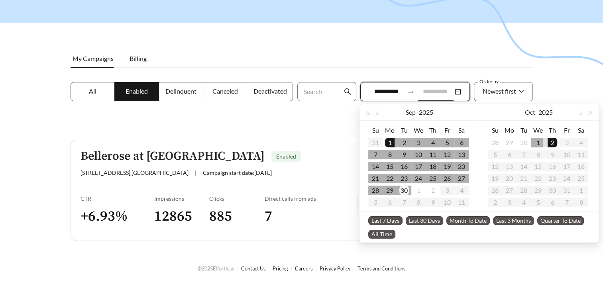  Describe the element at coordinates (513, 221) in the screenshot. I see `span: Last 3 Months` at that location.